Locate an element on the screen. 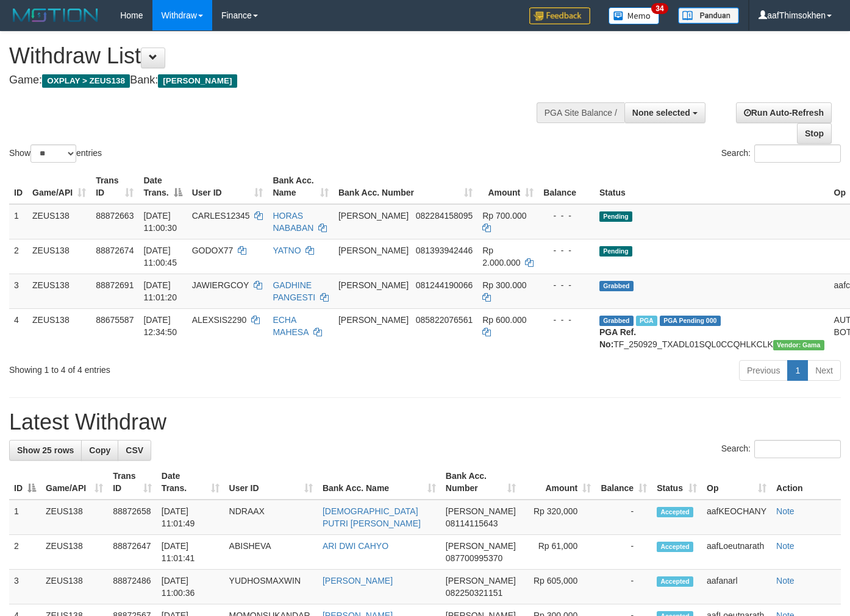  input: Search: is located at coordinates (798, 154).